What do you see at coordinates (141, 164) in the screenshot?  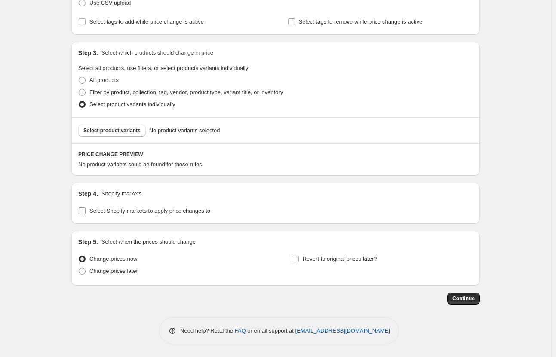 I see `span: No product variants could be found for those rules.` at bounding box center [141, 164].